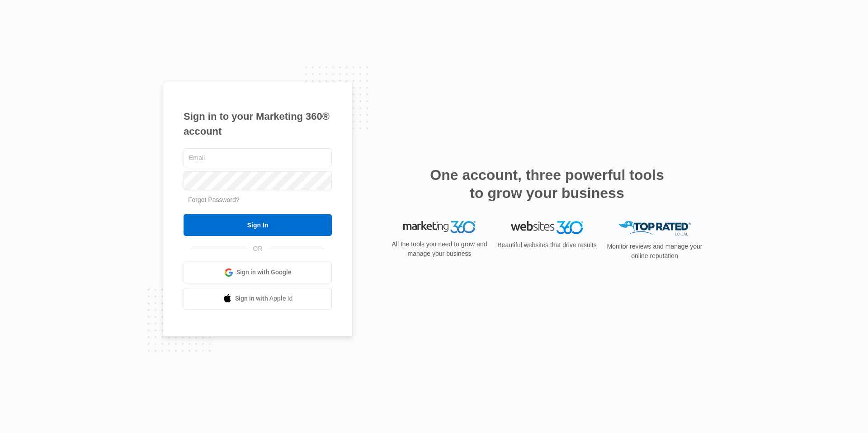  I want to click on span: Sign in with Apple Id, so click(264, 298).